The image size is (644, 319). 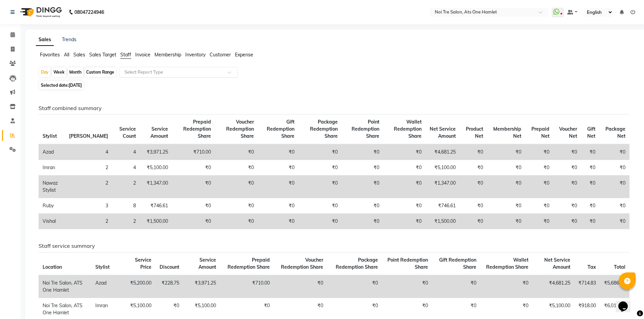 I want to click on span: Sales Target, so click(x=103, y=54).